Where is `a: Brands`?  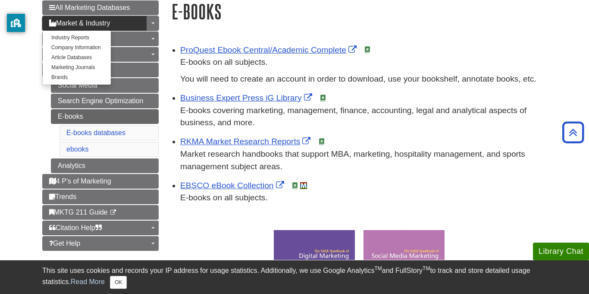 a: Brands is located at coordinates (77, 77).